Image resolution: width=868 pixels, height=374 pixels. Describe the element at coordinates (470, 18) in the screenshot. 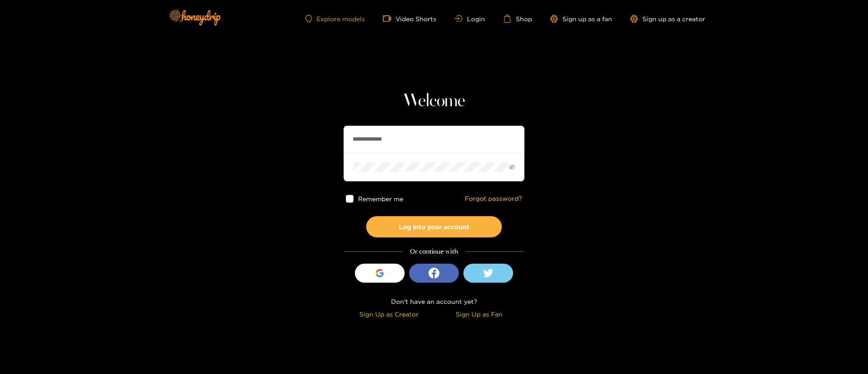

I see `a: Login` at that location.